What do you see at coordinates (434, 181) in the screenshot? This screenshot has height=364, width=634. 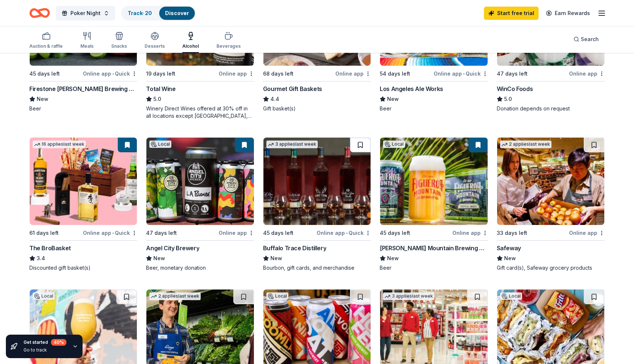 I see `img: Image for Figueroa Mountain Brewing Co.` at bounding box center [434, 181].